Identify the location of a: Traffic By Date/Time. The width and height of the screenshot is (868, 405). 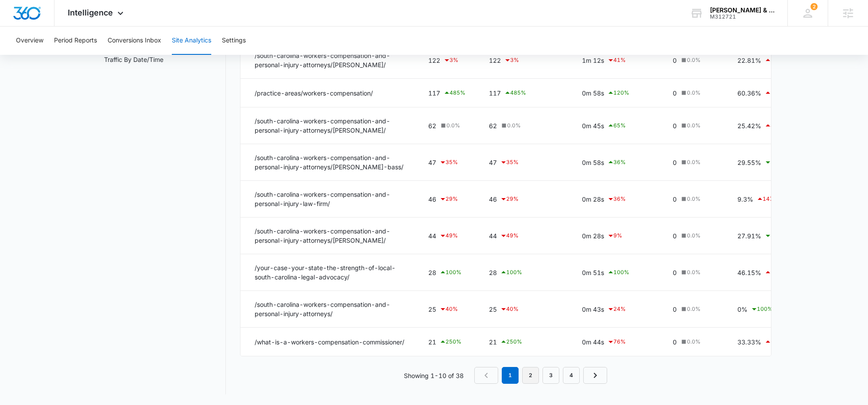
(133, 59).